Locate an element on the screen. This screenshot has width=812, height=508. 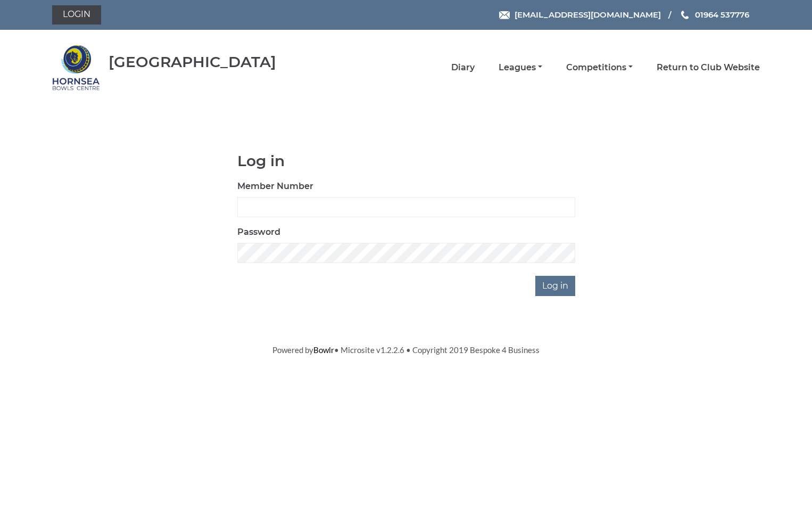
img: Hornsea Bowls Centre is located at coordinates (76, 67).